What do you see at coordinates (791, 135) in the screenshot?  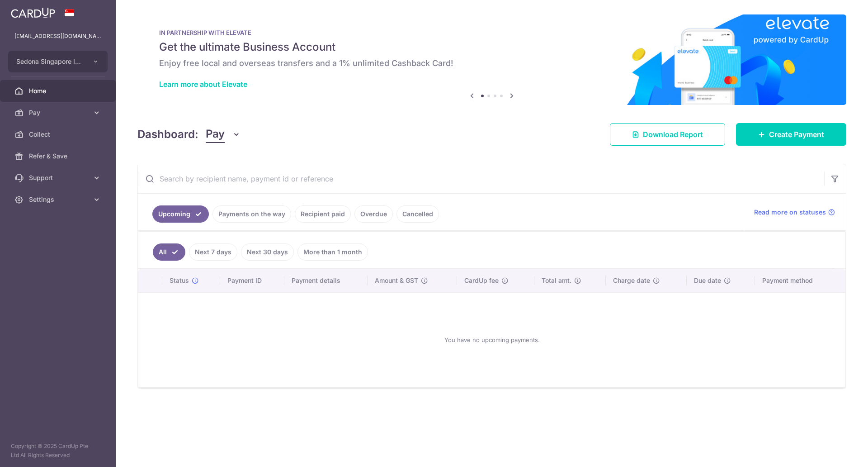 I see `a: Create Payment` at bounding box center [791, 135].